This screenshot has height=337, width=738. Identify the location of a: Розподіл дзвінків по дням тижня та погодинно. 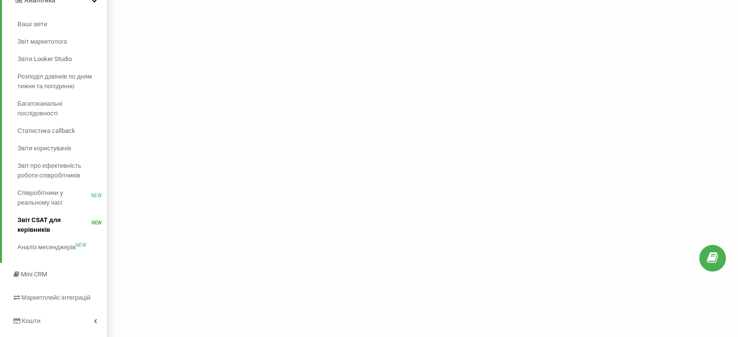
(62, 82).